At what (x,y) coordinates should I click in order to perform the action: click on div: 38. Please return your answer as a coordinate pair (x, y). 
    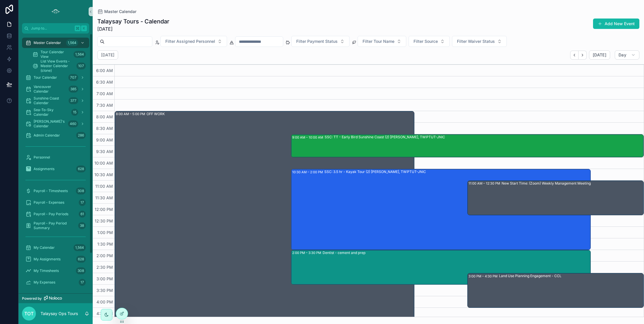
    Looking at the image, I should click on (82, 226).